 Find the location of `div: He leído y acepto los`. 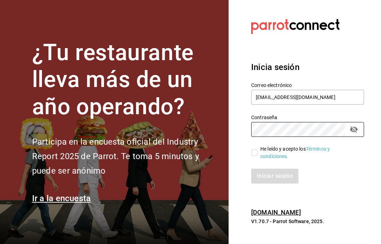

div: He leído y acepto los is located at coordinates (310, 152).